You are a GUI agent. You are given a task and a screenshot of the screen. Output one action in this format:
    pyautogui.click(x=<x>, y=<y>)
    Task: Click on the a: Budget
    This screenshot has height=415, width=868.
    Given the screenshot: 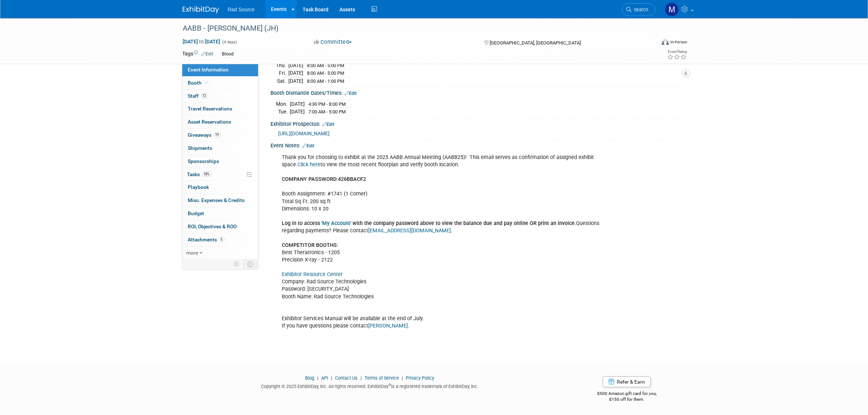 What is the action you would take?
    pyautogui.click(x=220, y=214)
    